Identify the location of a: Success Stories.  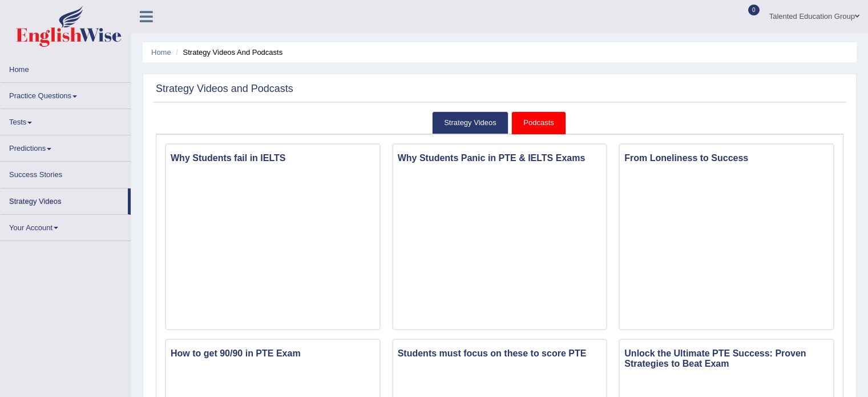
(65, 173).